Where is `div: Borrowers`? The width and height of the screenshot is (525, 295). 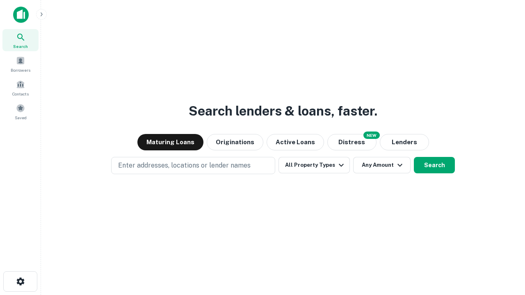
div: Borrowers is located at coordinates (20, 64).